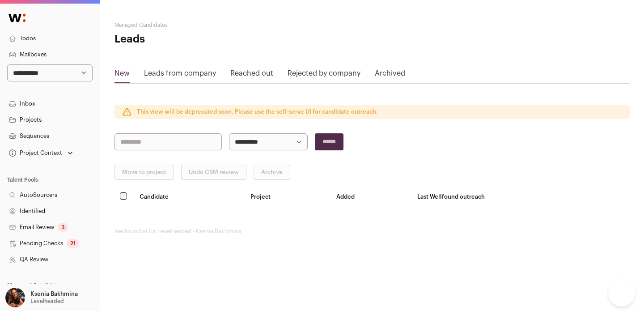 This screenshot has height=311, width=644. What do you see at coordinates (324, 75) in the screenshot?
I see `a: Rejected by company` at bounding box center [324, 75].